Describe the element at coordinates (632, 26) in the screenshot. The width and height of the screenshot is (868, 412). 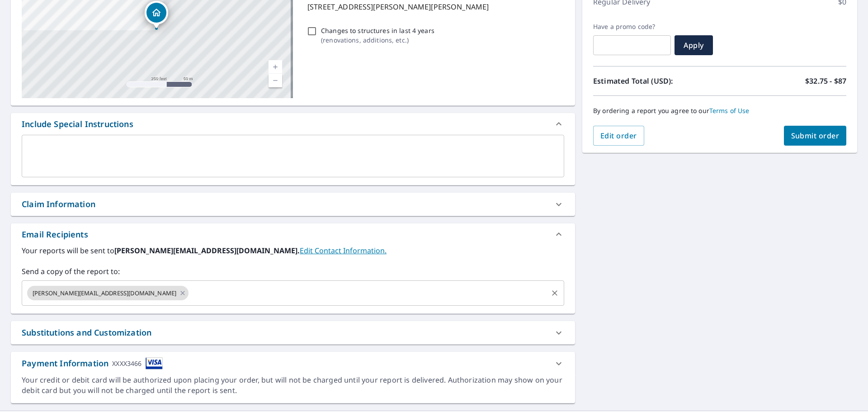
I see `label: Have a promo code?` at that location.